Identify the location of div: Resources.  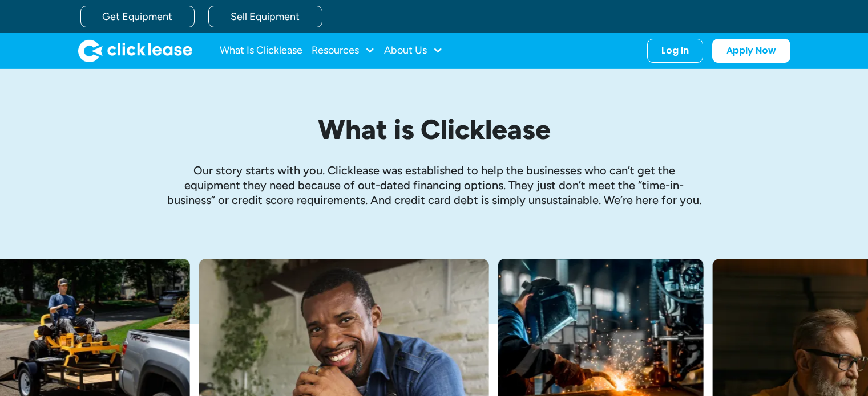
(343, 51).